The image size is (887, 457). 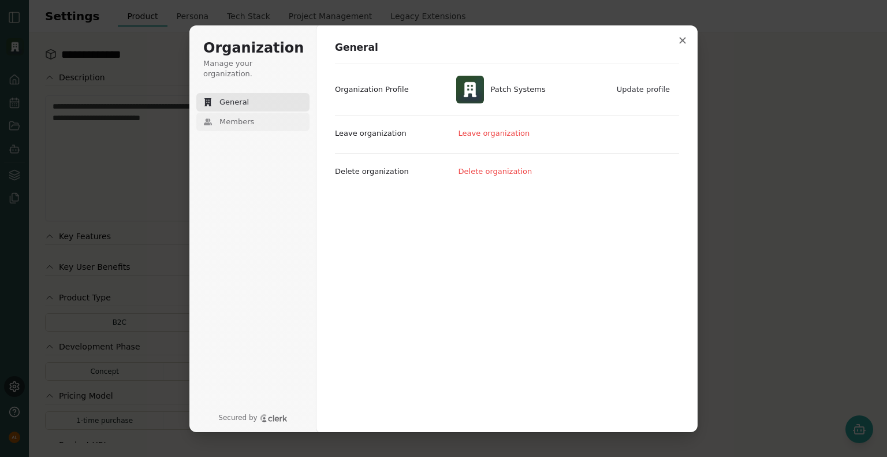 I want to click on span: Members, so click(x=237, y=122).